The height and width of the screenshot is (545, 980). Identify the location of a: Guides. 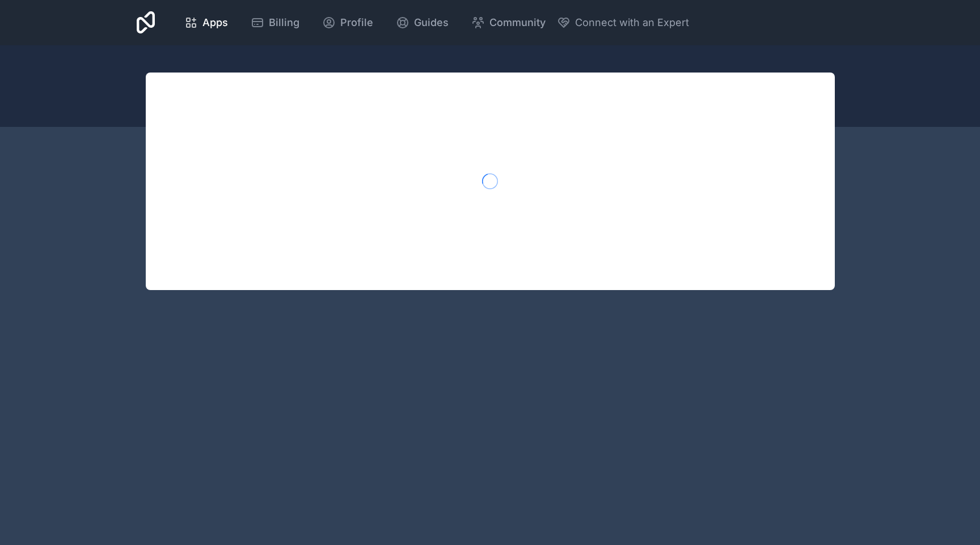
(422, 22).